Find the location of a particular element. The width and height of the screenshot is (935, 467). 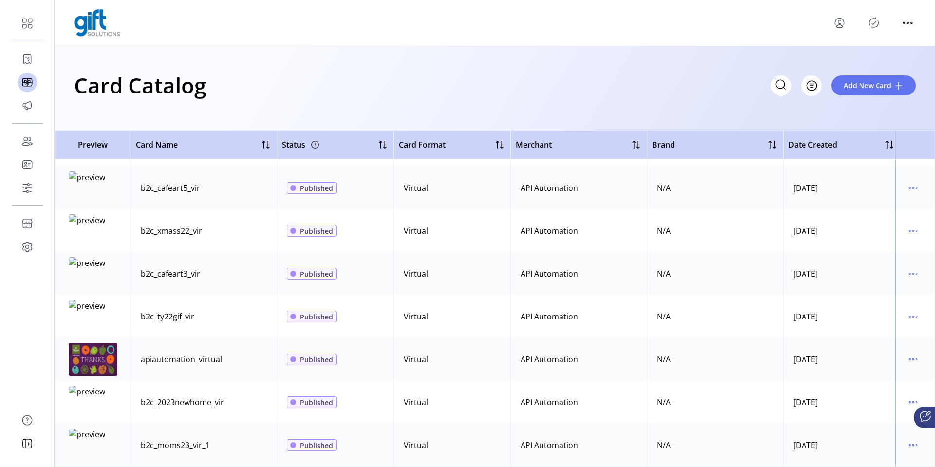

div: b2c_xmass22_vir is located at coordinates (171, 231).